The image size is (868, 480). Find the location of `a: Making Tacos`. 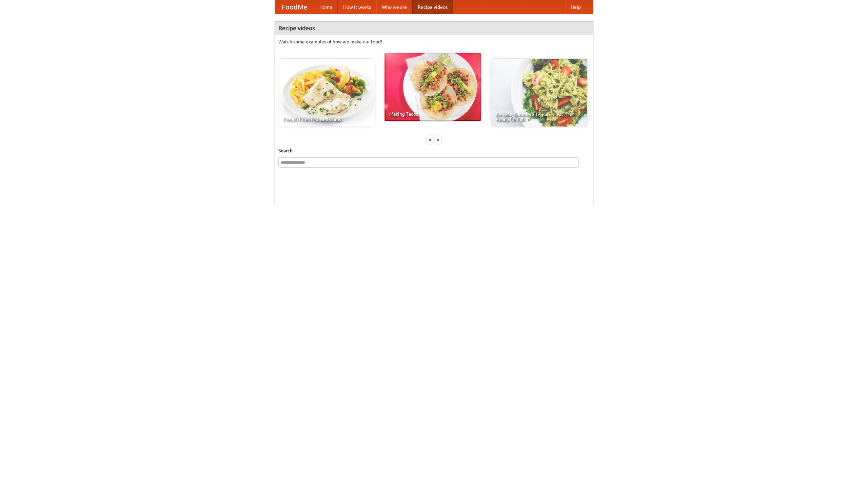

a: Making Tacos is located at coordinates (433, 87).